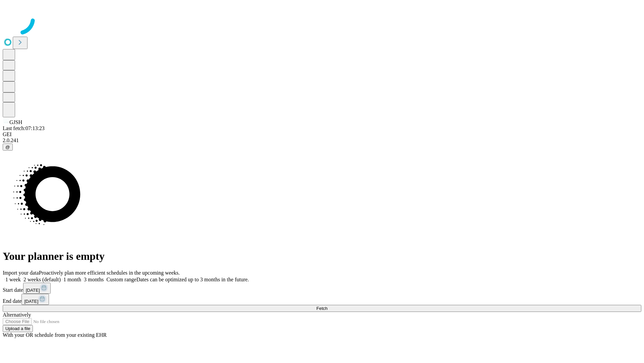 The image size is (644, 363). Describe the element at coordinates (93, 279) in the screenshot. I see `span: 3 months` at that location.